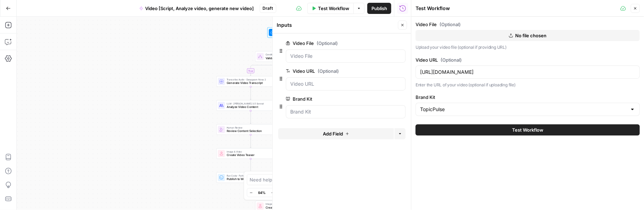 Image resolution: width=644 pixels, height=210 pixels. What do you see at coordinates (290, 56) in the screenshot?
I see `div: ConditionValidate Video InputStep 1` at bounding box center [290, 56].